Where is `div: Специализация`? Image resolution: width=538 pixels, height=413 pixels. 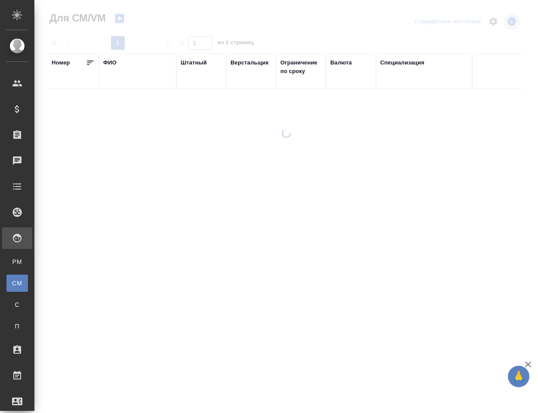
div: Специализация is located at coordinates (402, 63).